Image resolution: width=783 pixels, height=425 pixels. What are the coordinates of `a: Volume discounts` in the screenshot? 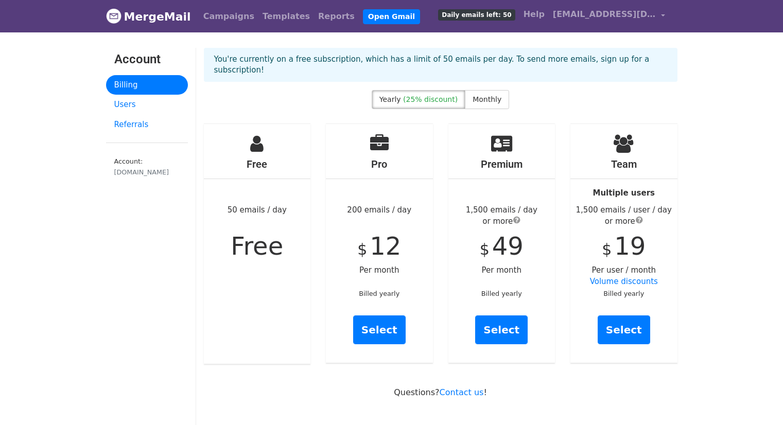 It's located at (624, 282).